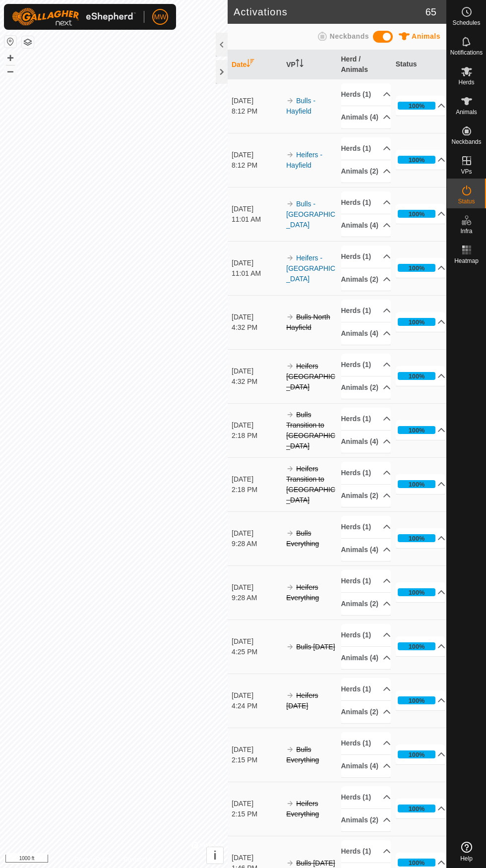 This screenshot has width=486, height=868. Describe the element at coordinates (466, 112) in the screenshot. I see `span: Animals` at that location.